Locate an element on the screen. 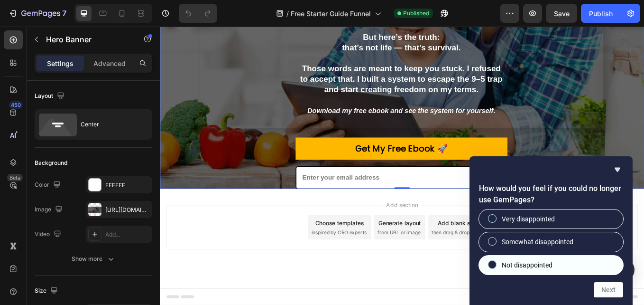 The image size is (644, 305). button: Show more is located at coordinates (93, 259).